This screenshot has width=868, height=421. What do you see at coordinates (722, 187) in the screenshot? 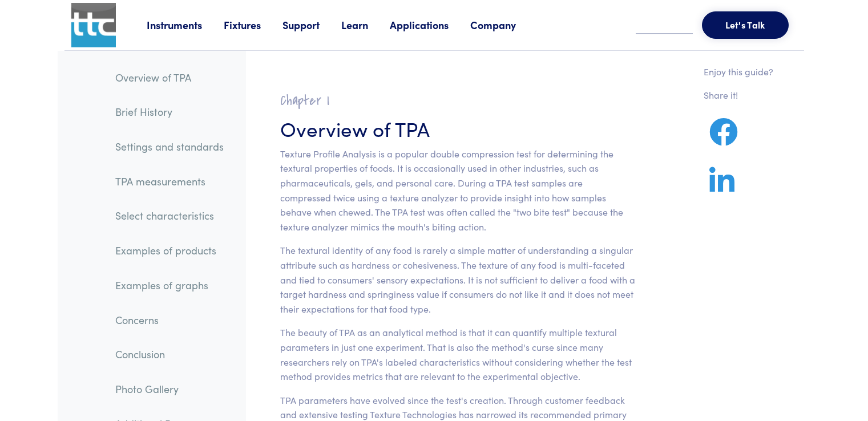
I see `a: Share on LinkedIn` at bounding box center [722, 187].